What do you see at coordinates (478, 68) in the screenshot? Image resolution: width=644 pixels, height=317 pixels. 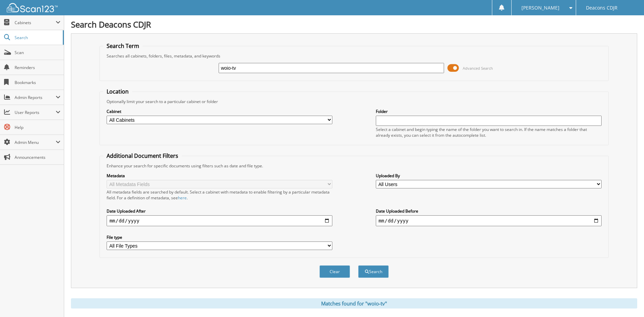 I see `span: Advanced Search` at bounding box center [478, 68].